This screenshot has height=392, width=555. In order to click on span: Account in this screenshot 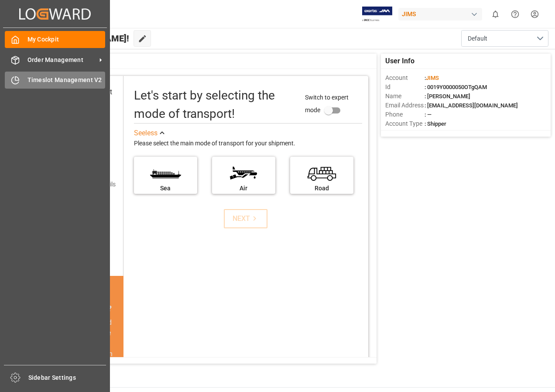, I will do `click(405, 78)`.